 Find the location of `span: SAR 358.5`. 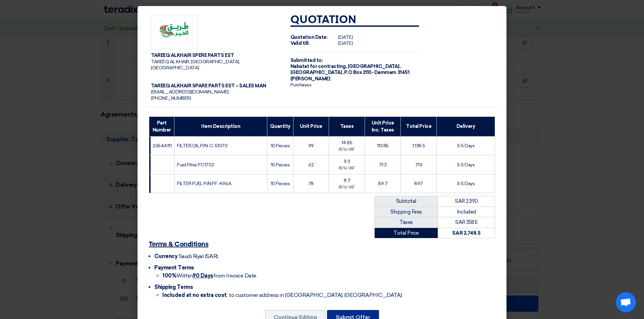

span: SAR 358.5 is located at coordinates (466, 222).